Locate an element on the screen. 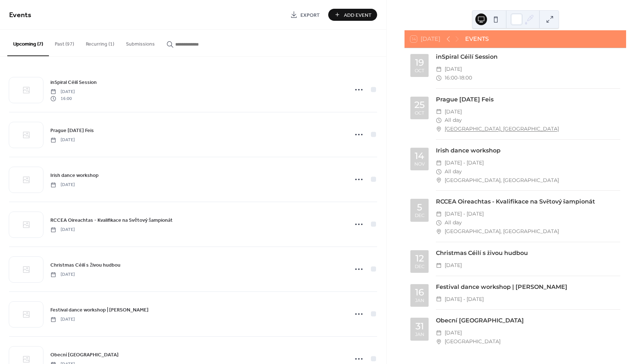 The image size is (644, 364). a: Export is located at coordinates (305, 15).